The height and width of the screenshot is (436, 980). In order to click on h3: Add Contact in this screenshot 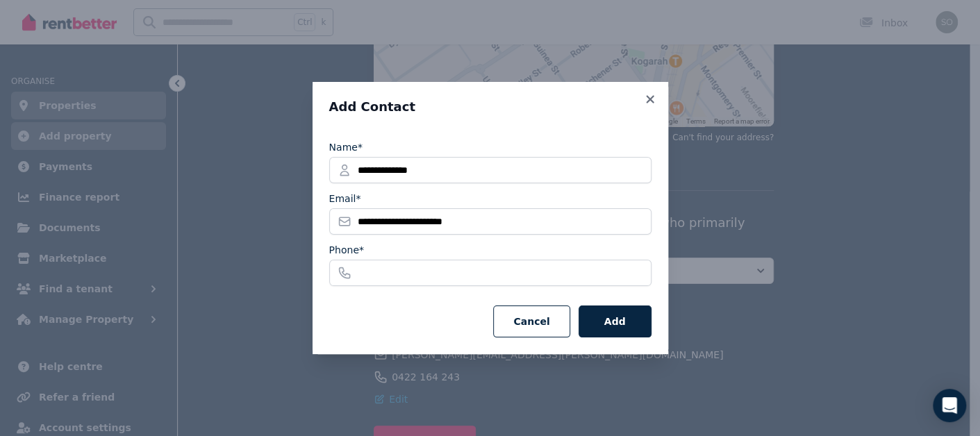, I will do `click(490, 107)`.